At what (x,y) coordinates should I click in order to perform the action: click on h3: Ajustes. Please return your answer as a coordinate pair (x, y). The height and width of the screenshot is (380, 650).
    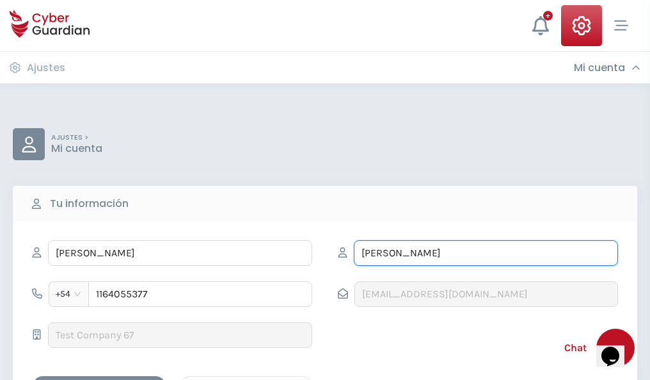
    Looking at the image, I should click on (46, 68).